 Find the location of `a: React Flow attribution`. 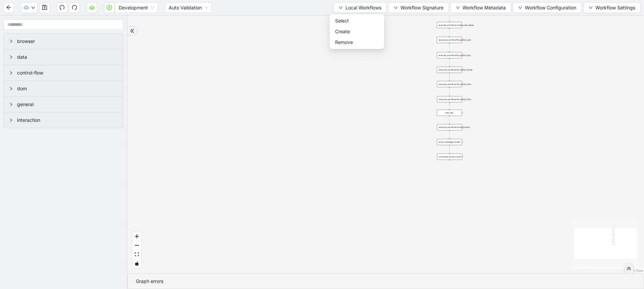

a: React Flow attribution is located at coordinates (634, 271).